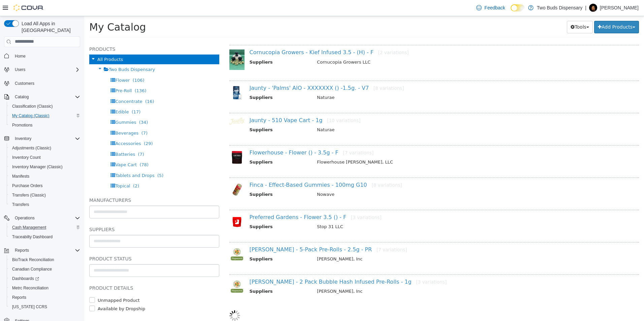 Image resolution: width=644 pixels, height=321 pixels. I want to click on a: Home, so click(20, 56).